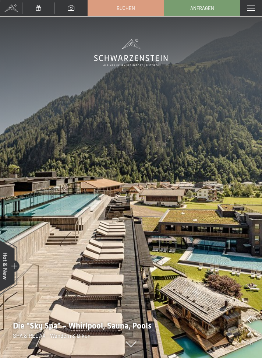  I want to click on a: Anfragen, so click(202, 8).